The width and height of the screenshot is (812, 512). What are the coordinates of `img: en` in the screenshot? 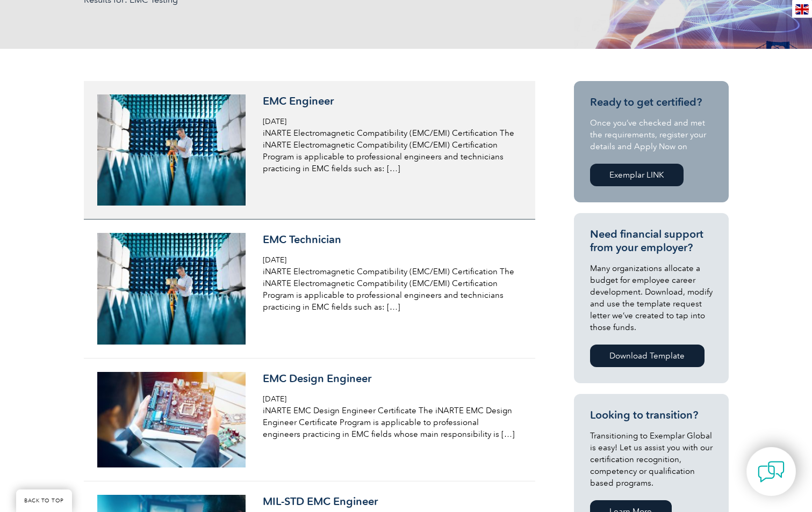 It's located at (801, 9).